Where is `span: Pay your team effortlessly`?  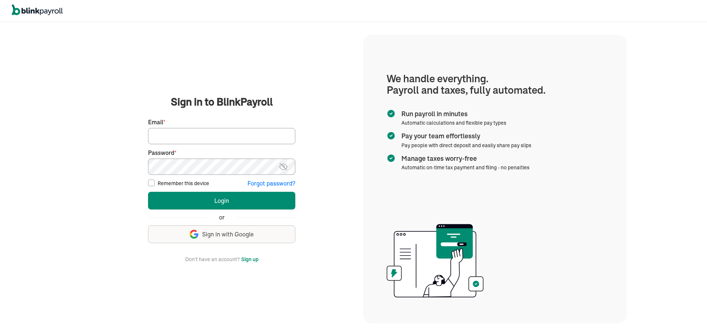 span: Pay your team effortlessly is located at coordinates (465, 136).